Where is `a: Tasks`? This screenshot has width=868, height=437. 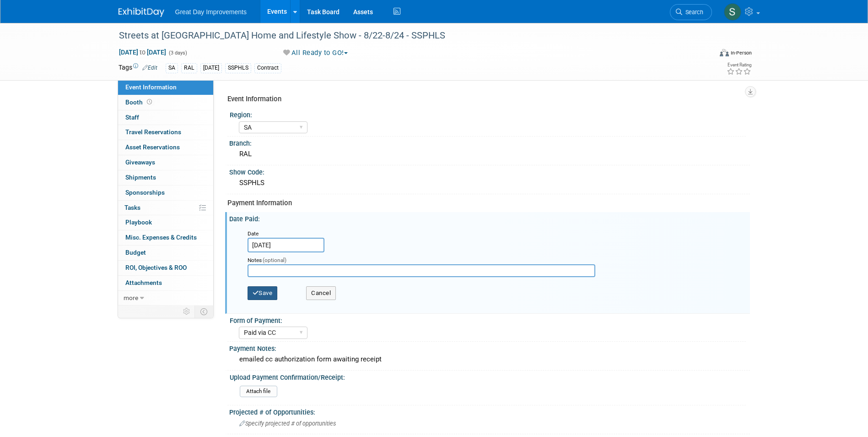 a: Tasks is located at coordinates (166, 208).